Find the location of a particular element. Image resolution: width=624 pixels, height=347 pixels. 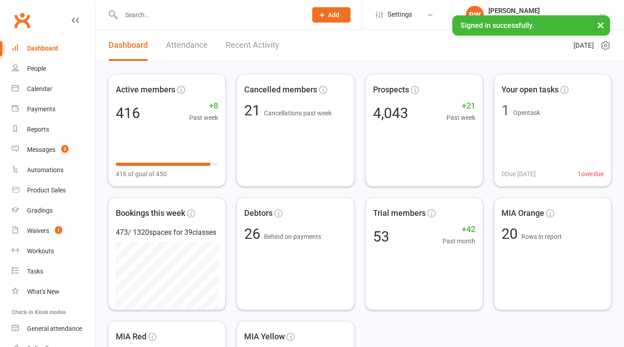

div: 473 / 1320 spaces for 39 classes is located at coordinates (167, 232).